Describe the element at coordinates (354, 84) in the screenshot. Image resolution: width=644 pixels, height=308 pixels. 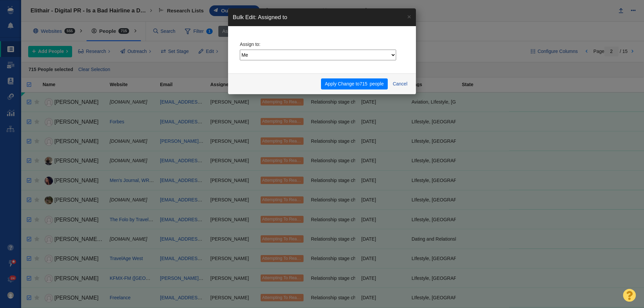
I see `button: Apply Change to715 people` at that location.